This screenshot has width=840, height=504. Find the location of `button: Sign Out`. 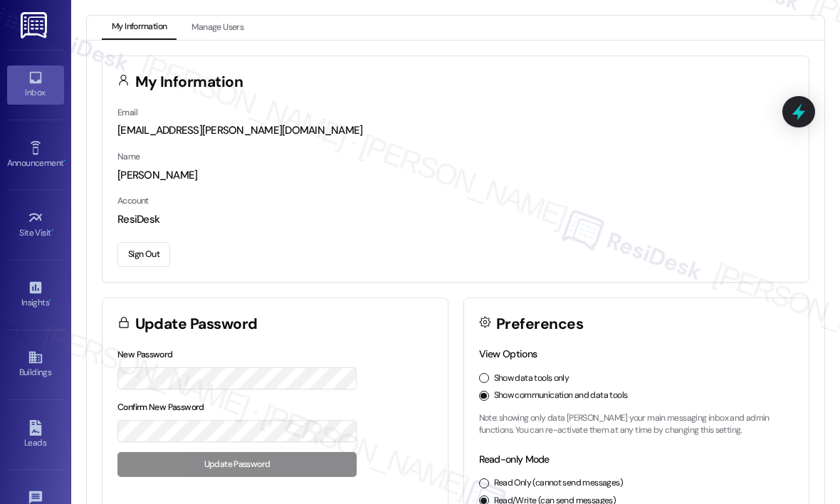

button: Sign Out is located at coordinates (144, 255).